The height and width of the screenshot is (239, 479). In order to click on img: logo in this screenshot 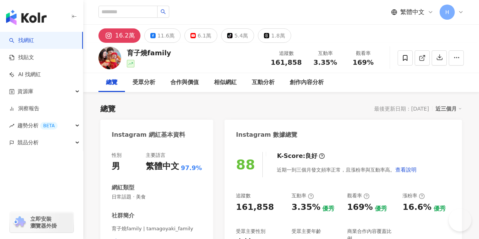, I will do `click(26, 17)`.